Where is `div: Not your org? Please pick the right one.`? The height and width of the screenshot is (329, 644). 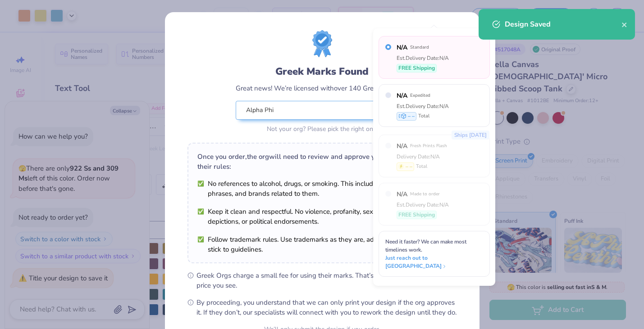
div: Not your org? Please pick the right one. is located at coordinates (322, 129).